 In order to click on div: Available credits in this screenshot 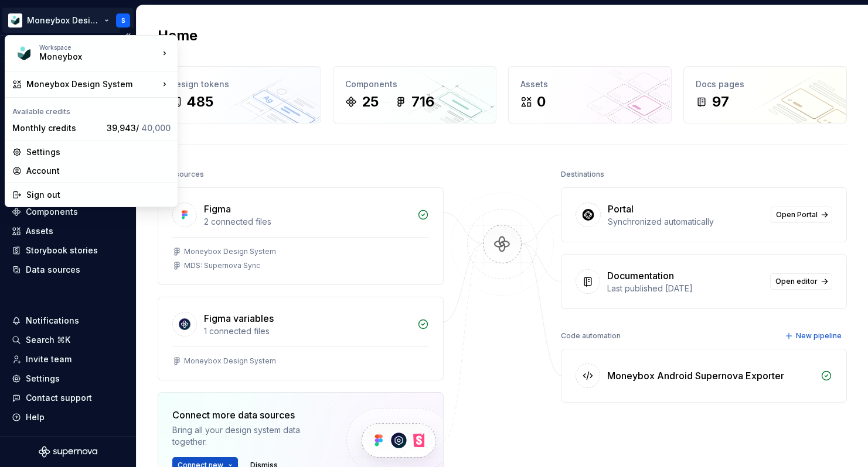, I will do `click(92, 109)`.